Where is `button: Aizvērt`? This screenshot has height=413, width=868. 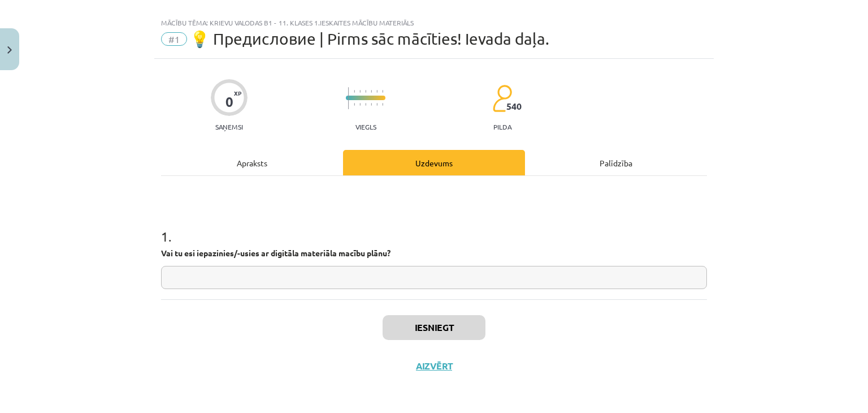
button: Aizvērt is located at coordinates (434, 366).